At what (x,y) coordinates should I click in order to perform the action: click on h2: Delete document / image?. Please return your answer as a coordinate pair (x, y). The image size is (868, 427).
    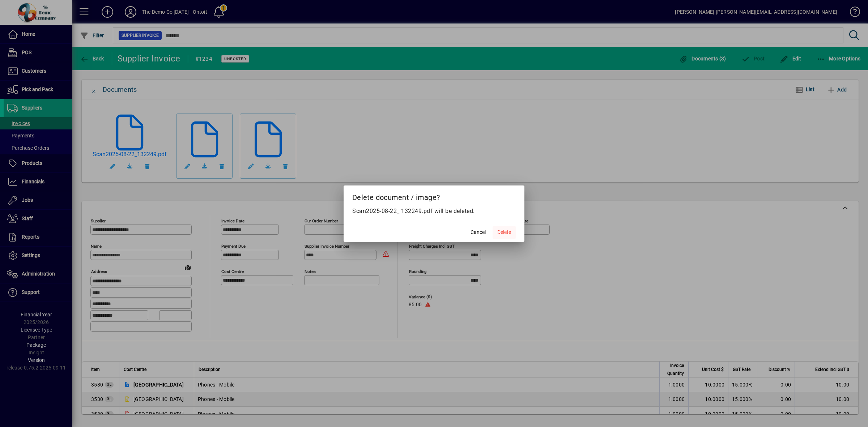
    Looking at the image, I should click on (434, 196).